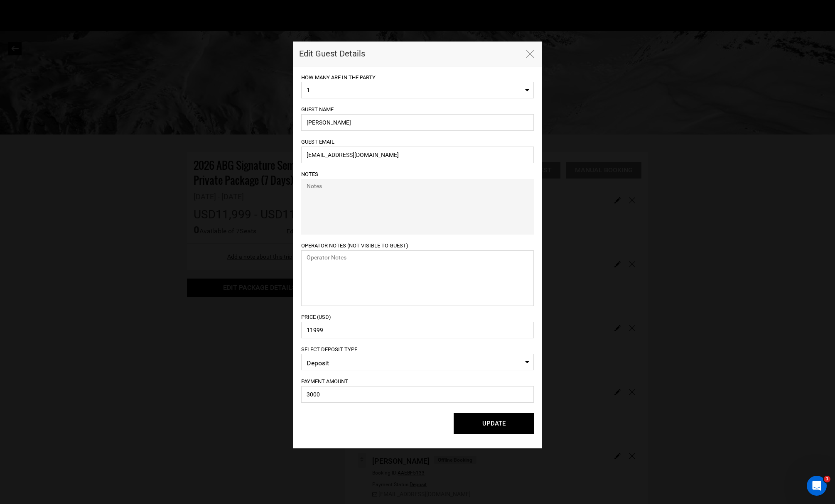 The width and height of the screenshot is (835, 504). What do you see at coordinates (316, 317) in the screenshot?
I see `label: Price (USD)` at bounding box center [316, 317].